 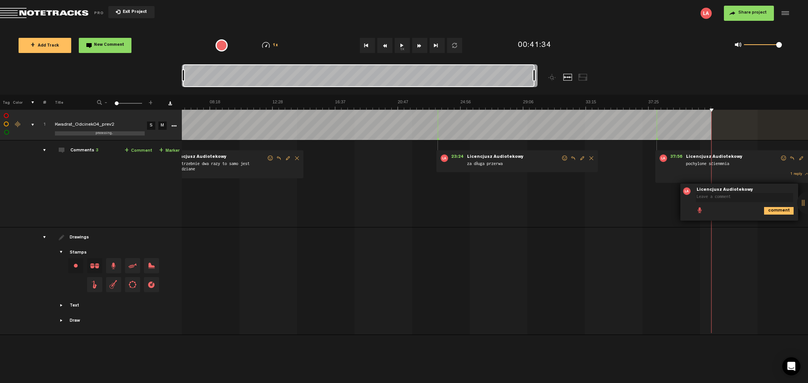 What do you see at coordinates (779, 211) in the screenshot?
I see `i: comment` at bounding box center [779, 211].